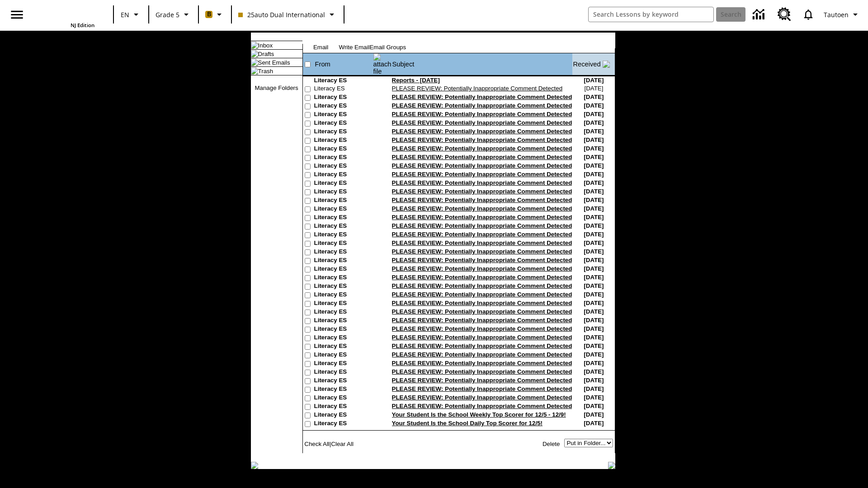  Describe the element at coordinates (65, 15) in the screenshot. I see `div: Home` at that location.